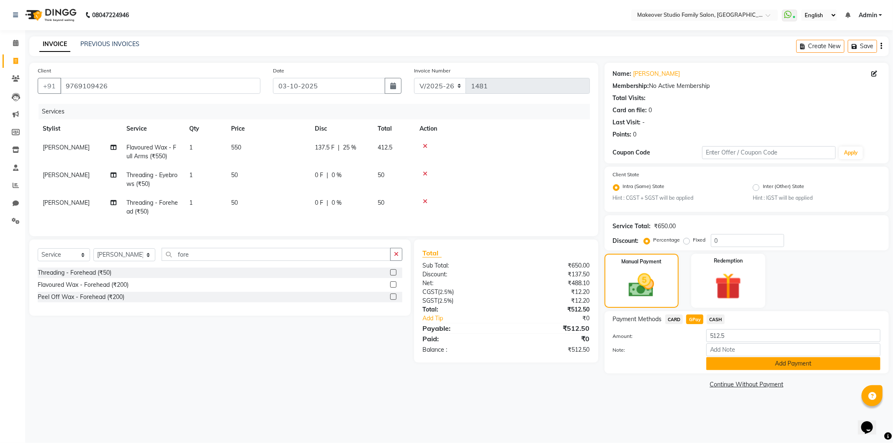  Describe the element at coordinates (784, 188) in the screenshot. I see `label: Inter (Other) State` at that location.